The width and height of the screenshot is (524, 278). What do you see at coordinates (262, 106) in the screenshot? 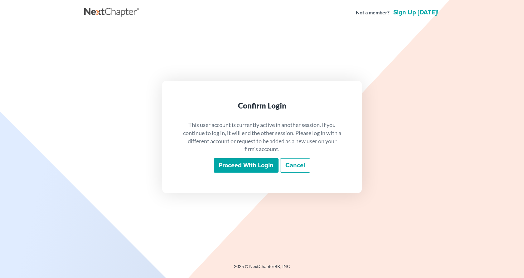
I see `div: Confirm Login` at bounding box center [262, 106].